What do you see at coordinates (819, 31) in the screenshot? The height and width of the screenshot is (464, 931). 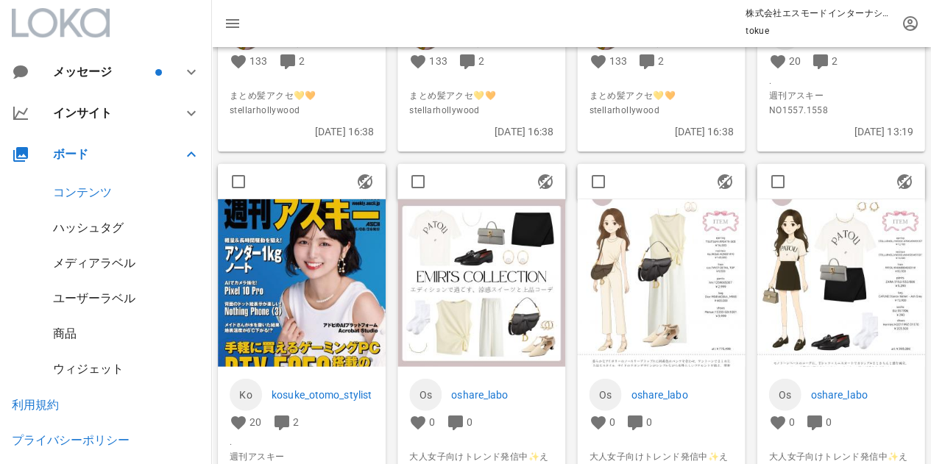 I see `p: tokue` at bounding box center [819, 31].